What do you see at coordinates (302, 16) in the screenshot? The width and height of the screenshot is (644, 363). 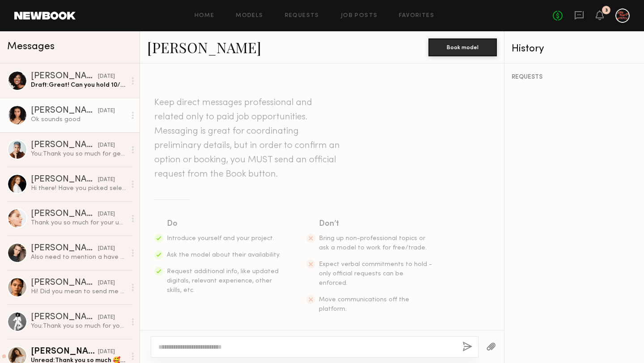 I see `a: Requests` at bounding box center [302, 16].